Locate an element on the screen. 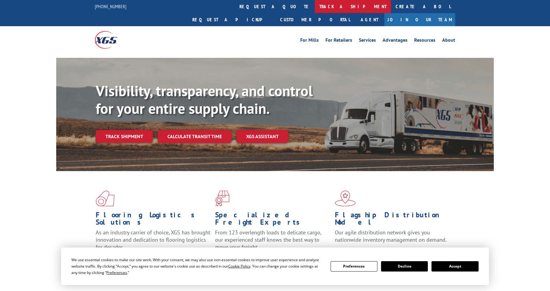 The height and width of the screenshot is (291, 550). a: XGS ASSISTANT is located at coordinates (262, 136).